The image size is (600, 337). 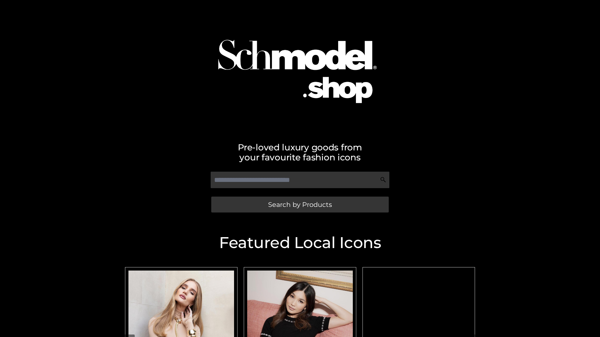 What do you see at coordinates (300, 243) in the screenshot?
I see `h2: Featured Local Icons​` at bounding box center [300, 243].